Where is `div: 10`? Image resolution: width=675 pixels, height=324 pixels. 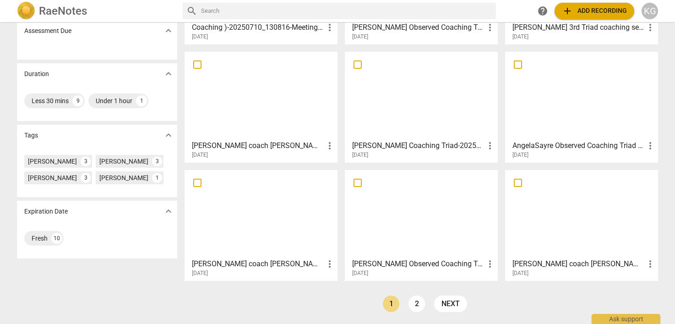 div: 10 is located at coordinates (57, 238).